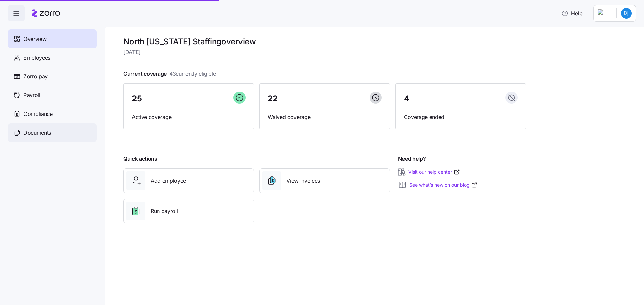  Describe the element at coordinates (272, 99) in the screenshot. I see `span: 22` at that location.